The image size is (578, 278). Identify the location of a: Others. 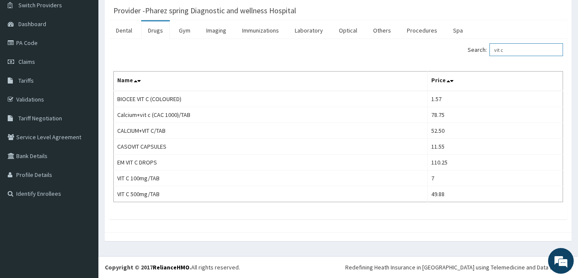
(382, 30).